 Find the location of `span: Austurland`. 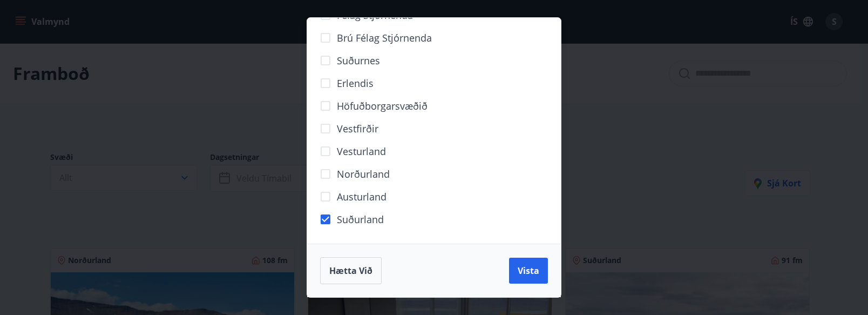

span: Austurland is located at coordinates (362, 197).